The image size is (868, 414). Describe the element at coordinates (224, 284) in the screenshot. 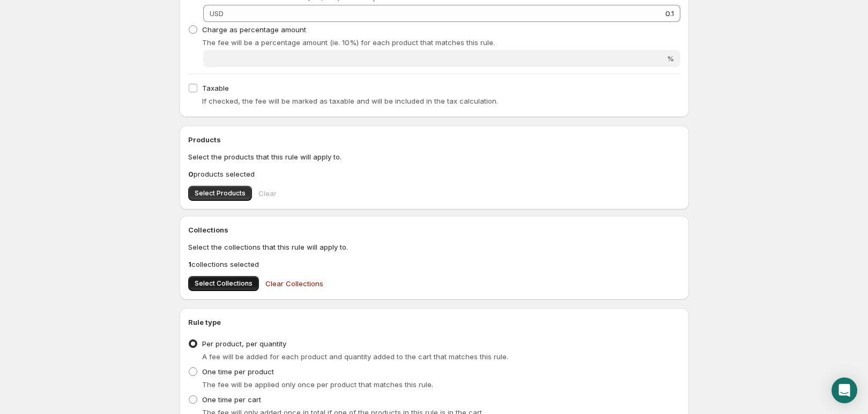

I see `span: Select Collections` at that location.